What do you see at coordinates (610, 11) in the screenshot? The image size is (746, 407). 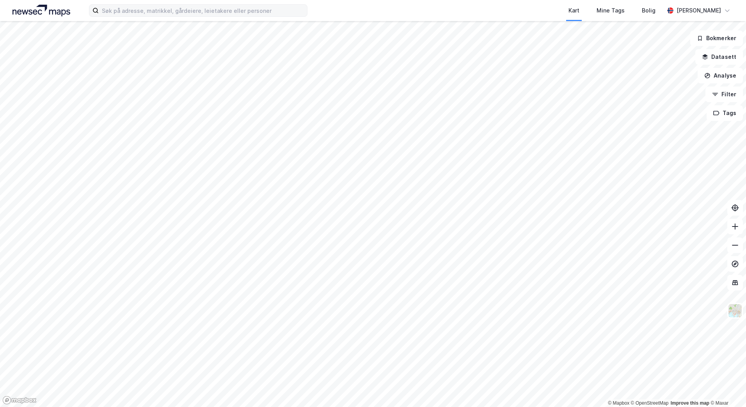 I see `div: Mine Tags` at bounding box center [610, 11].